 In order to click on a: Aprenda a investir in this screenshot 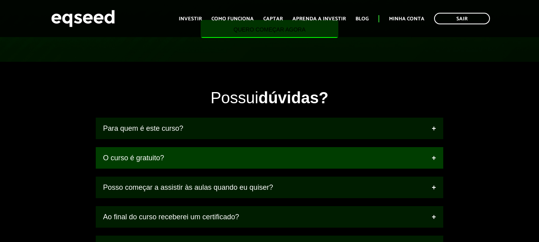, I will do `click(319, 19)`.